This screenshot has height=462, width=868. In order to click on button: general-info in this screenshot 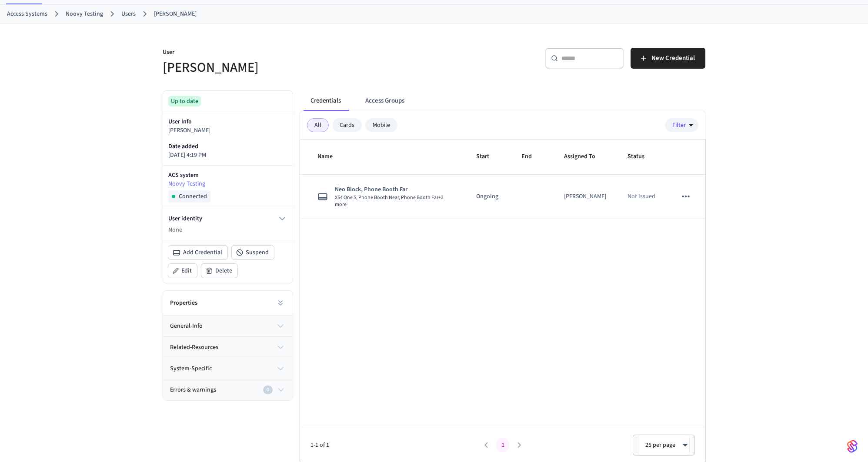, I will do `click(228, 326)`.